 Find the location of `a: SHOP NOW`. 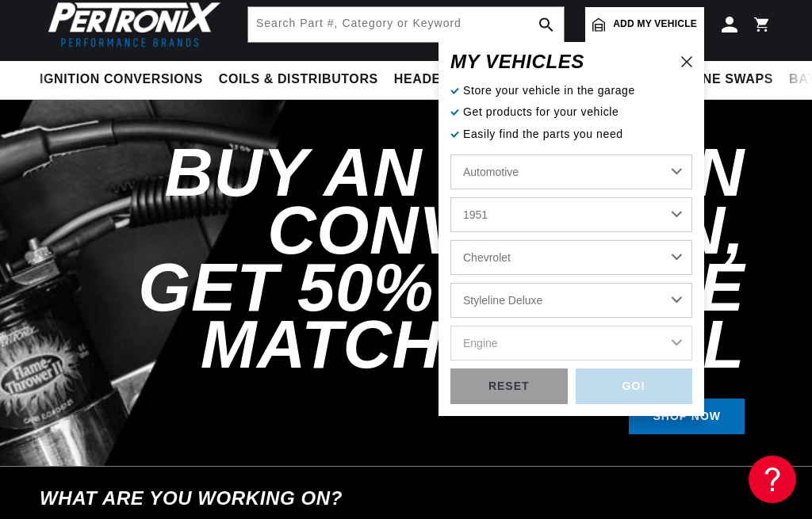

a: SHOP NOW is located at coordinates (686, 416).